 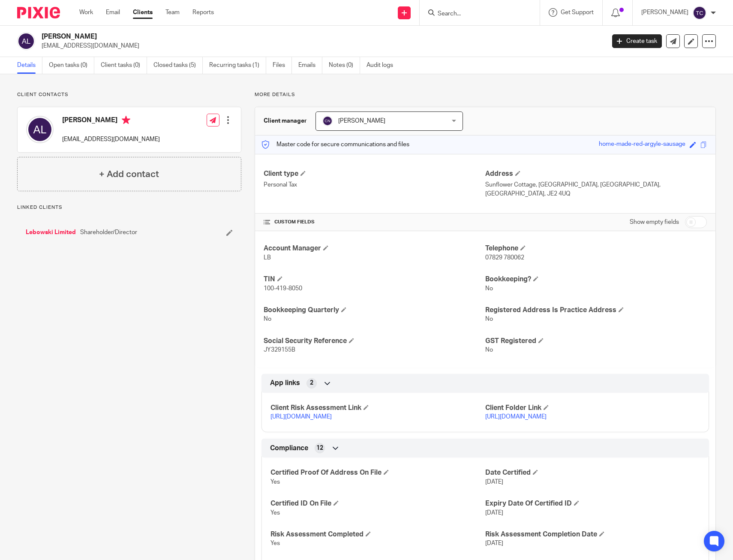 What do you see at coordinates (378, 408) in the screenshot?
I see `h4: Client Risk Assessment Link` at bounding box center [378, 408].